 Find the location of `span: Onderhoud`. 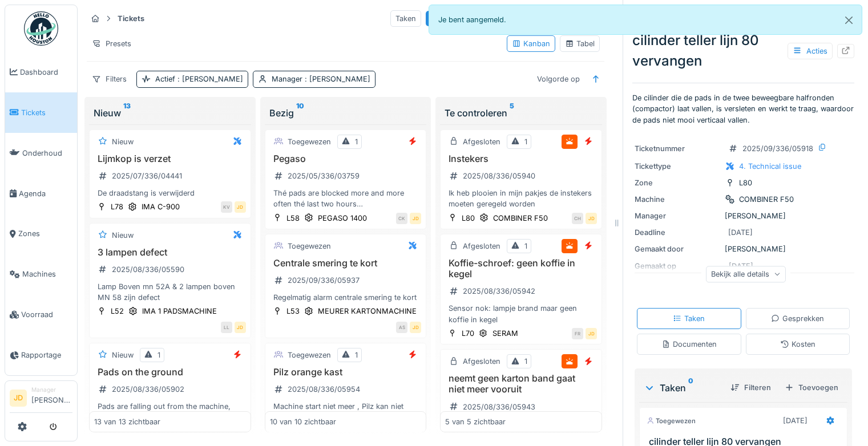

span: Onderhoud is located at coordinates (47, 153).